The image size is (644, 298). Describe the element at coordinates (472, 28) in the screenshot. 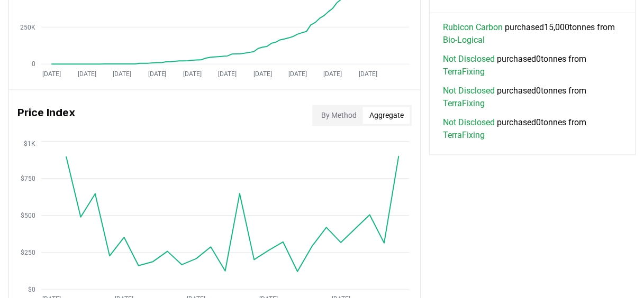

I see `a: Rubicon Carbon` at that location.